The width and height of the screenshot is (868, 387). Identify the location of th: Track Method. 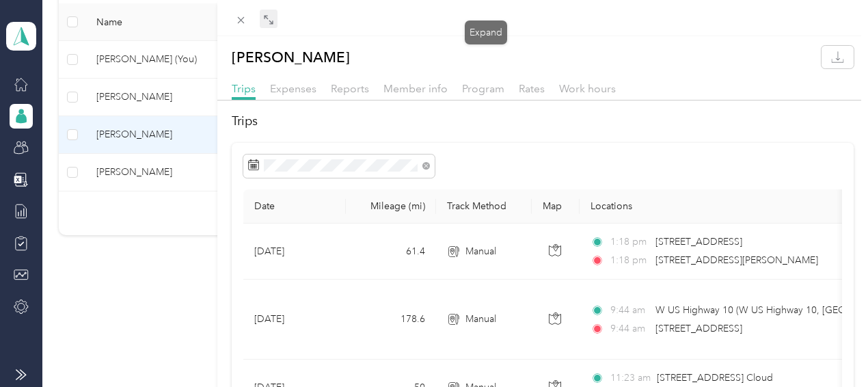
(484, 206).